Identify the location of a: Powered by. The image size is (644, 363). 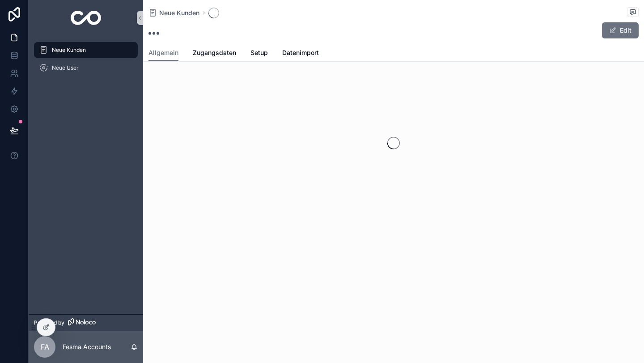
(86, 322).